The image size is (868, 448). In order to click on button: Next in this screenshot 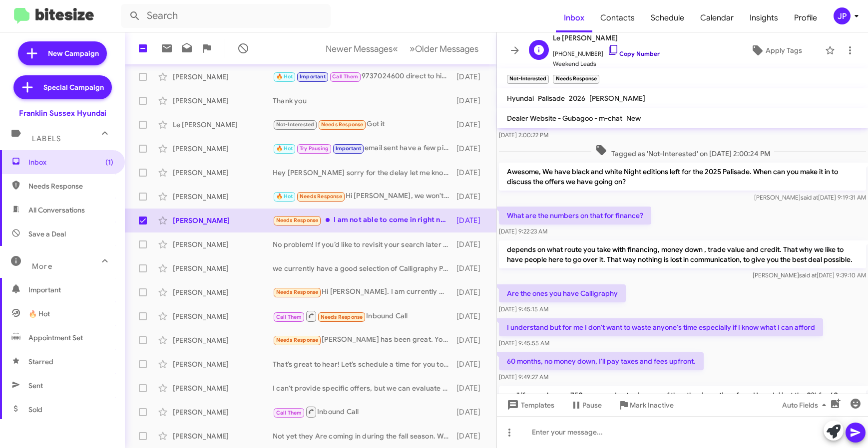, I will do `click(444, 48)`.